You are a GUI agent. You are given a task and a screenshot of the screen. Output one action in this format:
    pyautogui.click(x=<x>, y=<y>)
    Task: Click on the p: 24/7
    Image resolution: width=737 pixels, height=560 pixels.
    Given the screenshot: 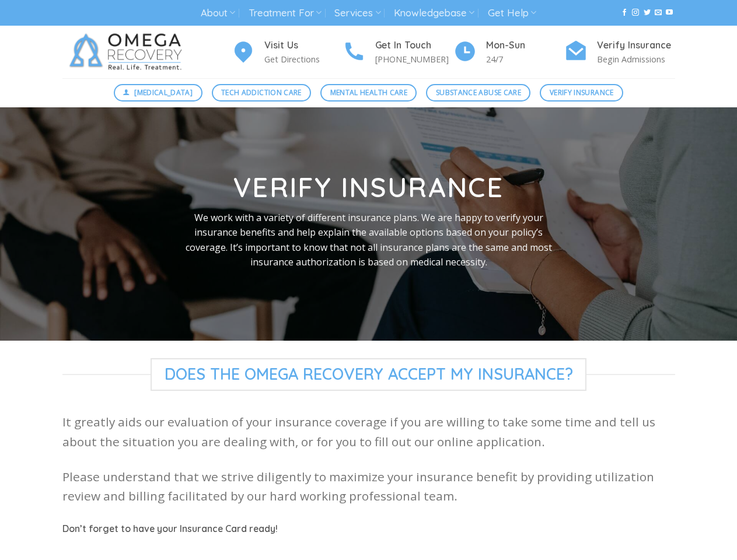 What is the action you would take?
    pyautogui.click(x=525, y=59)
    